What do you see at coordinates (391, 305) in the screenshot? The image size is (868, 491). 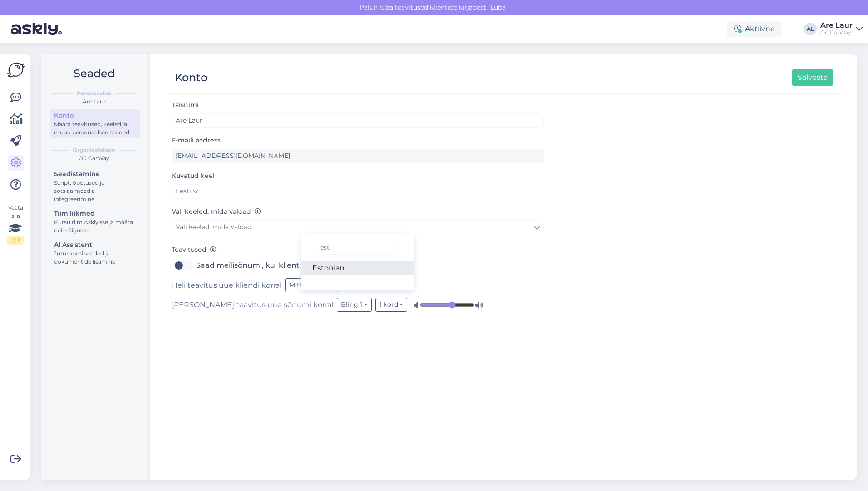 I see `button: 1 kord` at bounding box center [391, 305].